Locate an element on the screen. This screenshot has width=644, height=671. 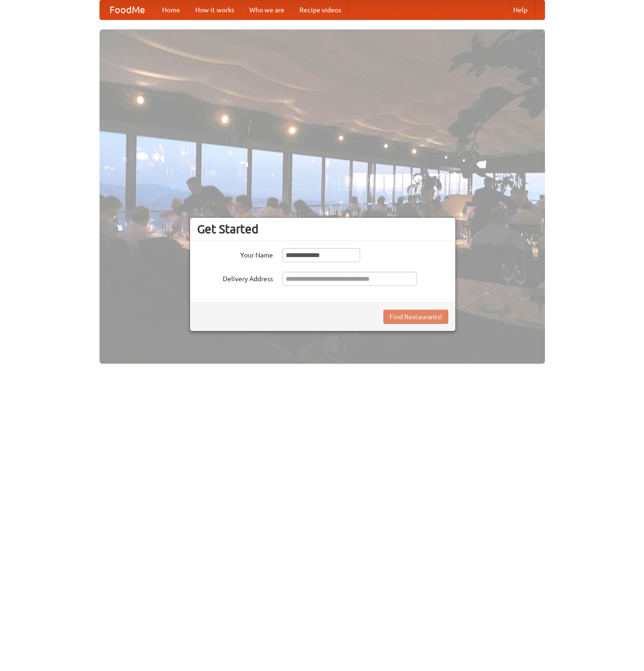
button: Find Restaurants! is located at coordinates (416, 316).